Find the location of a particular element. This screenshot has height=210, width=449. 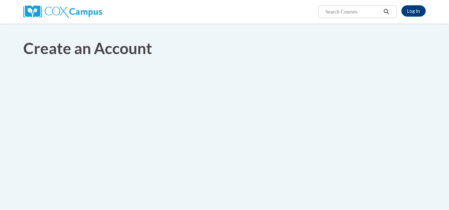

a: Cox Campus is located at coordinates (62, 11).